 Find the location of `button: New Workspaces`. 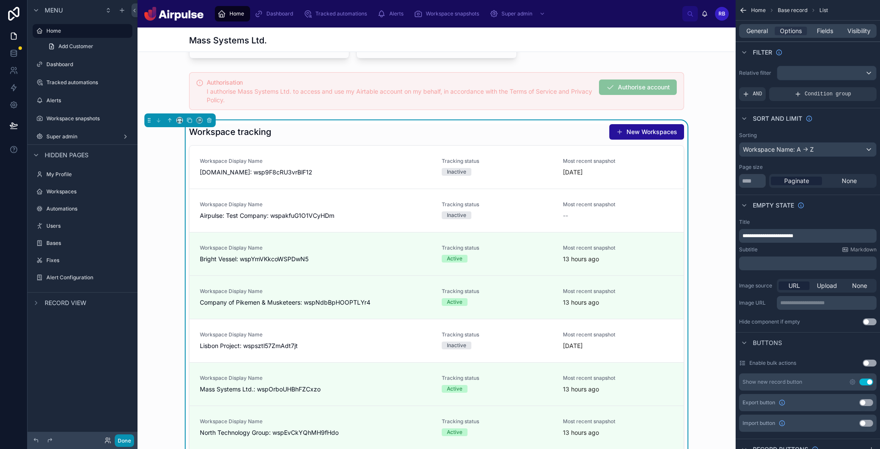

button: New Workspaces is located at coordinates (647, 132).